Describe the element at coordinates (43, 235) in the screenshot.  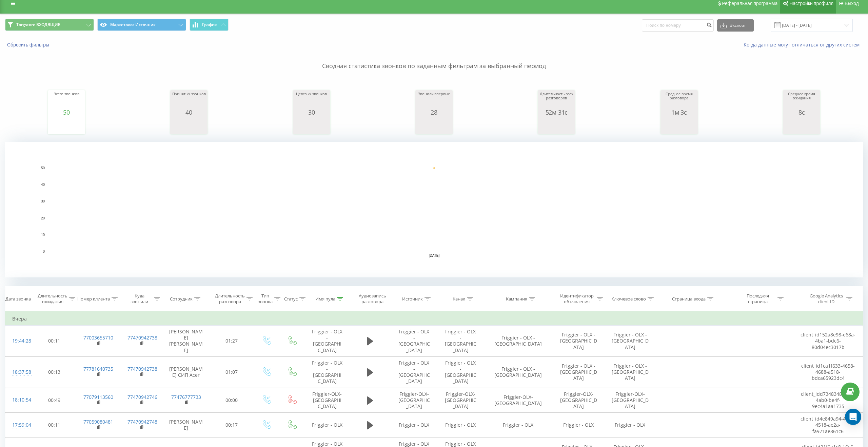
I see `text: 10` at that location.